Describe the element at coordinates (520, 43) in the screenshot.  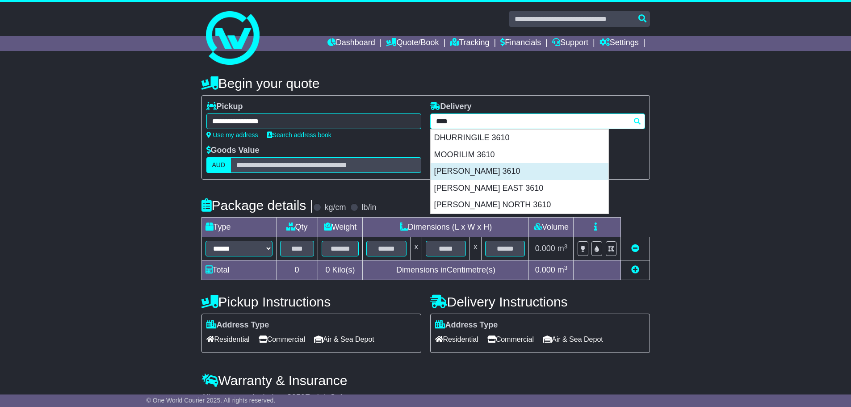
I see `a: Financials` at that location.